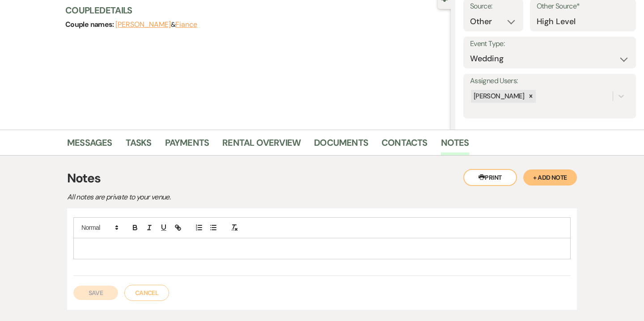  I want to click on p: All notes are private to your venue., so click(224, 197).